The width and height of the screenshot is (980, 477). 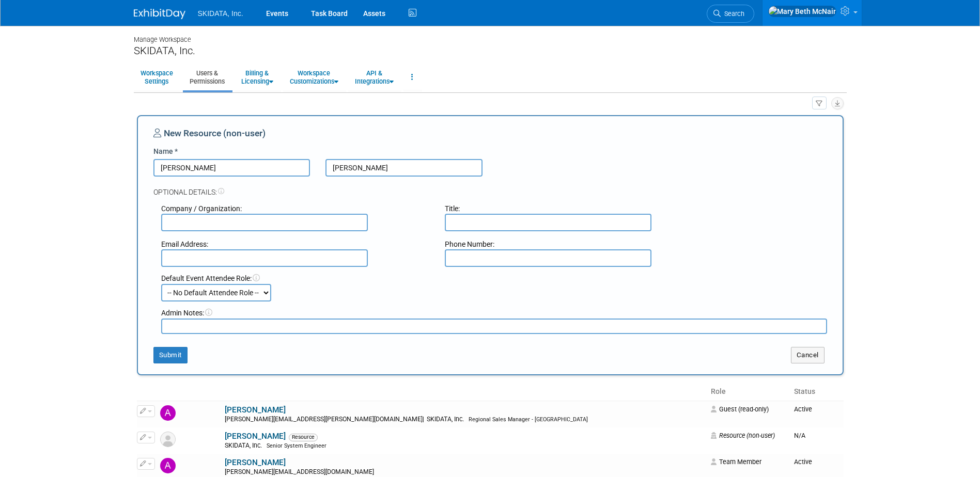 What do you see at coordinates (374, 77) in the screenshot?
I see `a: API &Integrations` at bounding box center [374, 77].